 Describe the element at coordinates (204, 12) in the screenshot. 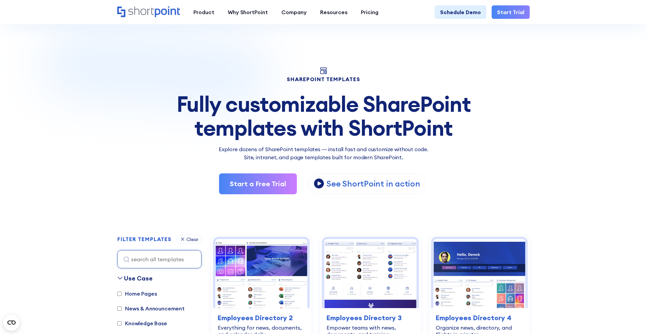

I see `div: Product` at that location.